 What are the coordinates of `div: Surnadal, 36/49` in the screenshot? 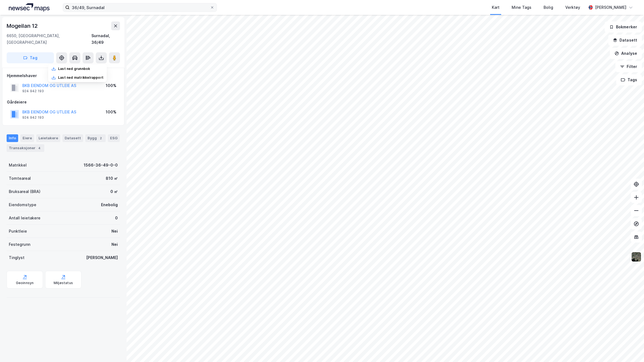 It's located at (106, 39).